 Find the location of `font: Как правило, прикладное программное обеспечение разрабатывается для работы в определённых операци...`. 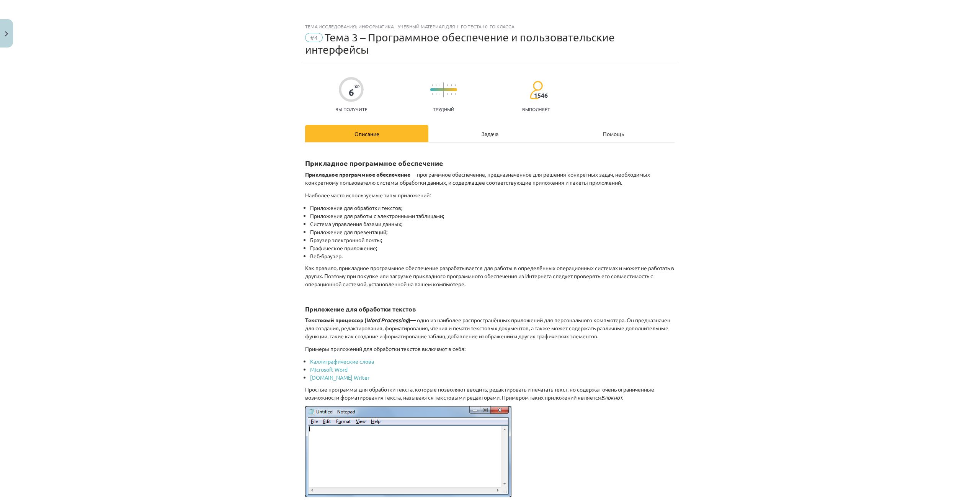

font: Как правило, прикладное программное обеспечение разрабатывается для работы в определённых операци... is located at coordinates (489, 276).